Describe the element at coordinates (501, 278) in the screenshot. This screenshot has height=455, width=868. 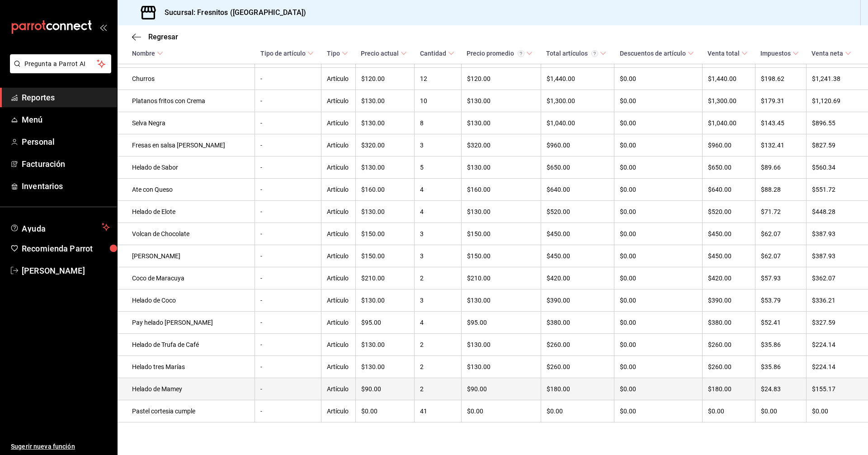
I see `td: $210.00` at that location.